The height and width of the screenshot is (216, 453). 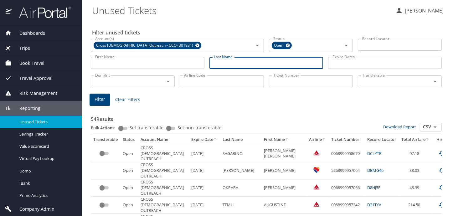 What do you see at coordinates (347, 153) in the screenshot?
I see `td: 0068999958670` at bounding box center [347, 153].